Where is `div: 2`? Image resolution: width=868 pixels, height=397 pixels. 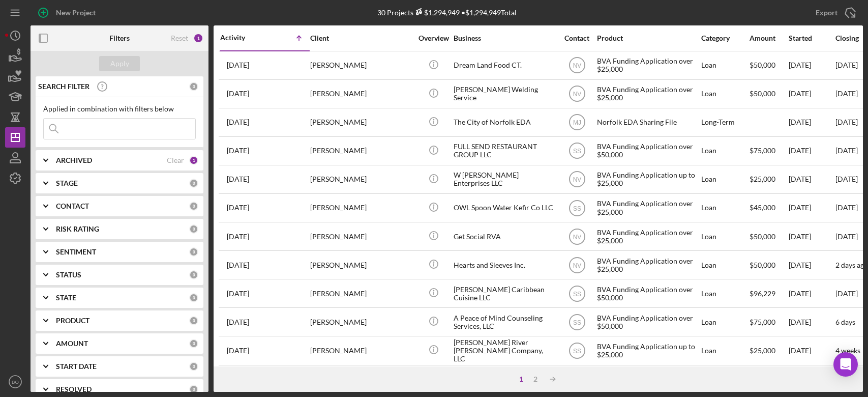
div: 2 is located at coordinates (535, 379).